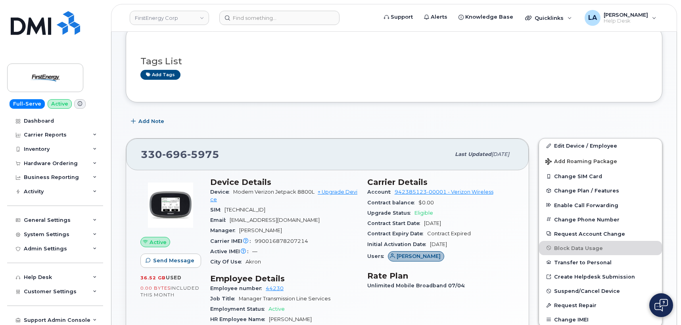 This screenshot has height=325, width=681. I want to click on h3: Device Details, so click(284, 182).